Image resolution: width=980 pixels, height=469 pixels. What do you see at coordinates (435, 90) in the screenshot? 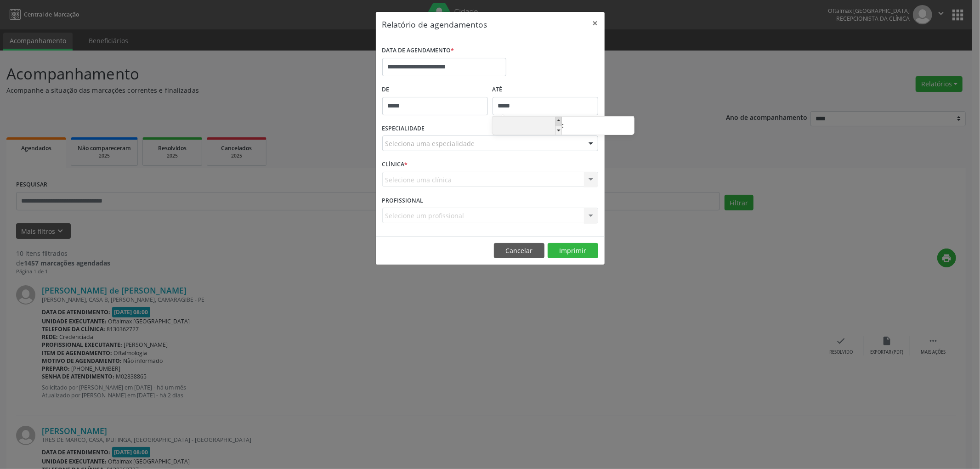
I see `label: De` at bounding box center [435, 90].